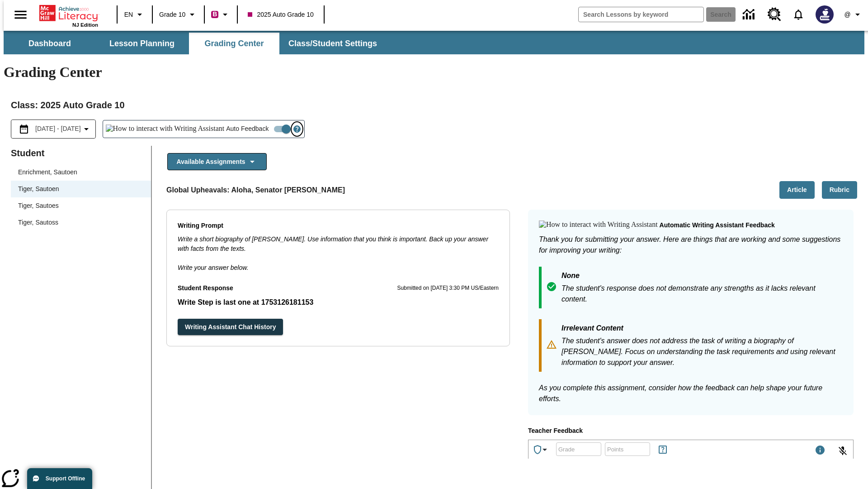  What do you see at coordinates (128, 14) in the screenshot?
I see `span: EN` at bounding box center [128, 14].